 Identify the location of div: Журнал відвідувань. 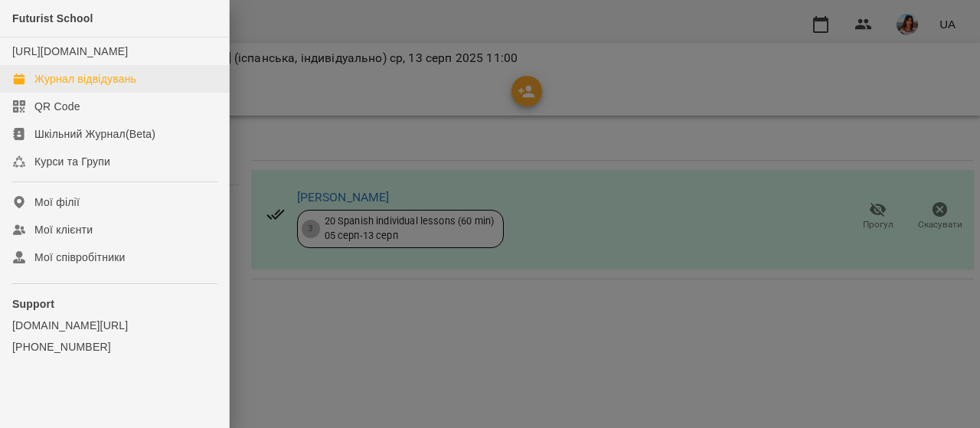
(85, 79).